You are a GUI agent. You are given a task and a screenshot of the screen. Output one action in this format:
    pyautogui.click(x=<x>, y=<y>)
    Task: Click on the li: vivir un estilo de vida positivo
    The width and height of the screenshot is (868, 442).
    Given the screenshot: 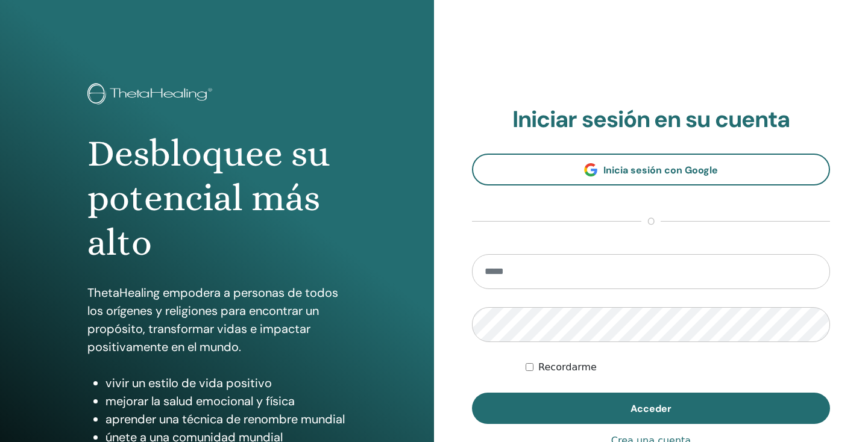 What is the action you would take?
    pyautogui.click(x=226, y=383)
    